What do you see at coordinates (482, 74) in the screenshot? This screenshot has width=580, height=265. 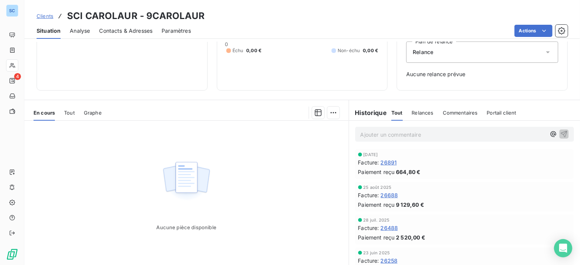 I see `span: Aucune relance prévue` at bounding box center [482, 74].